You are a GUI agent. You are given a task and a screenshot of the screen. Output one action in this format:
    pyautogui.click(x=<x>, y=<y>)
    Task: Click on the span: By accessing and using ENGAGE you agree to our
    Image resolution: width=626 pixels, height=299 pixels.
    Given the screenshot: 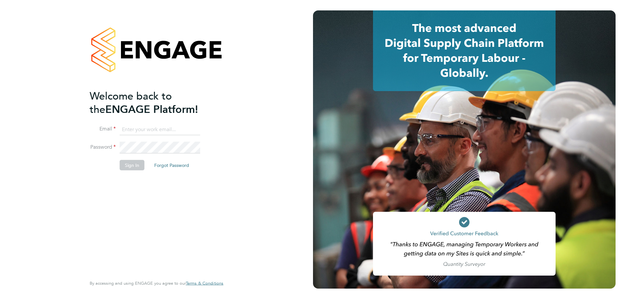 What is the action you would take?
    pyautogui.click(x=156, y=283)
    